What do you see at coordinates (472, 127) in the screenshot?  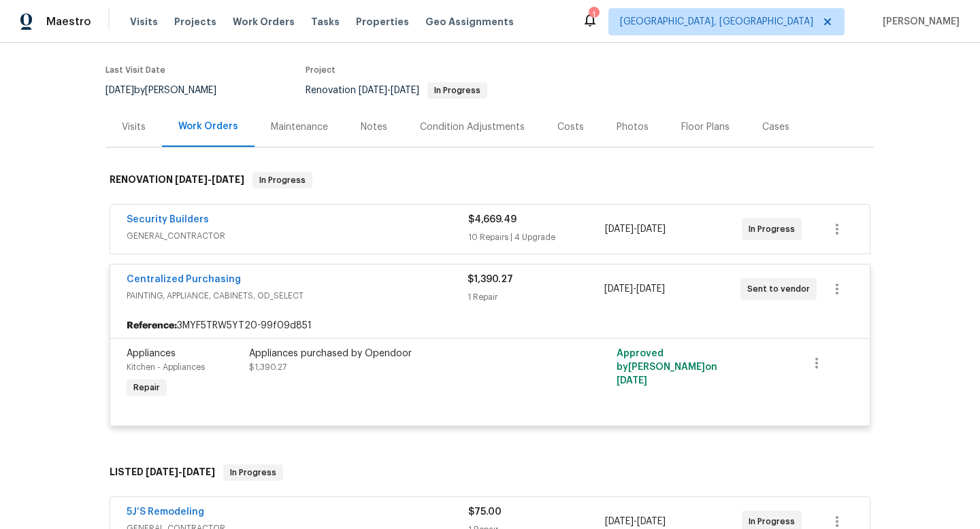 I see `div: Condition Adjustments` at bounding box center [472, 127].